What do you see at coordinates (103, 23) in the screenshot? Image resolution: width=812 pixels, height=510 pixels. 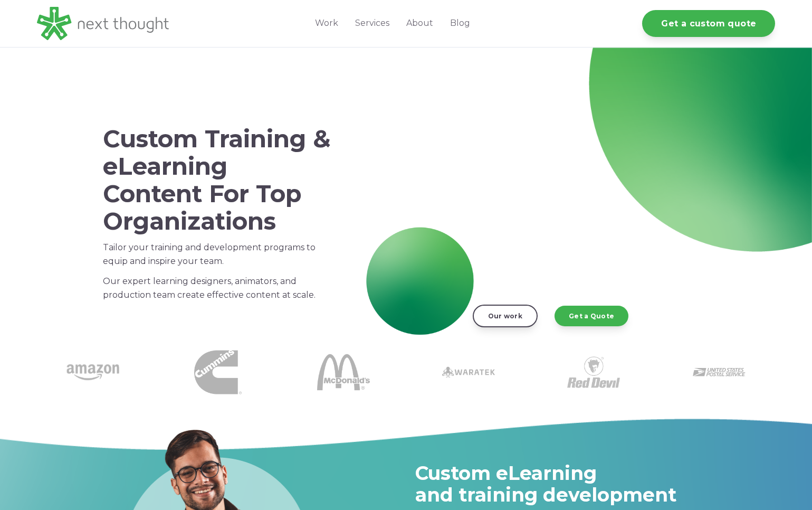 I see `img: LG - NextThought Logo` at bounding box center [103, 23].